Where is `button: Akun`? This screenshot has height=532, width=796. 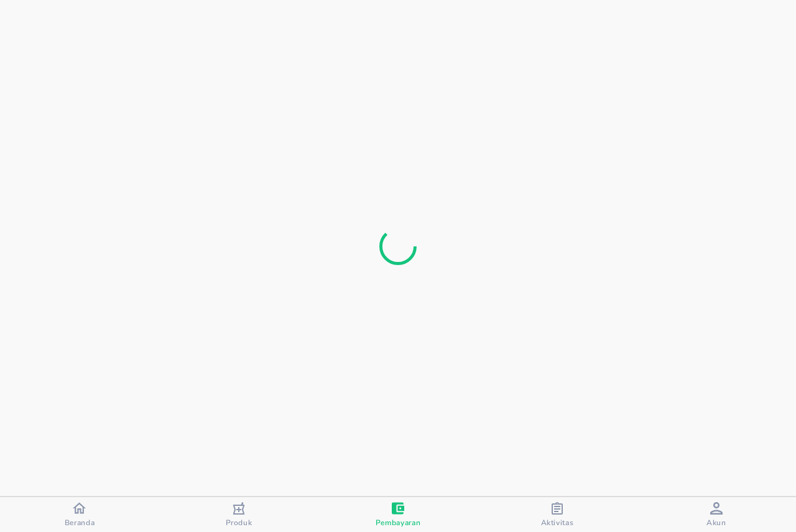
button: Akun is located at coordinates (716, 514).